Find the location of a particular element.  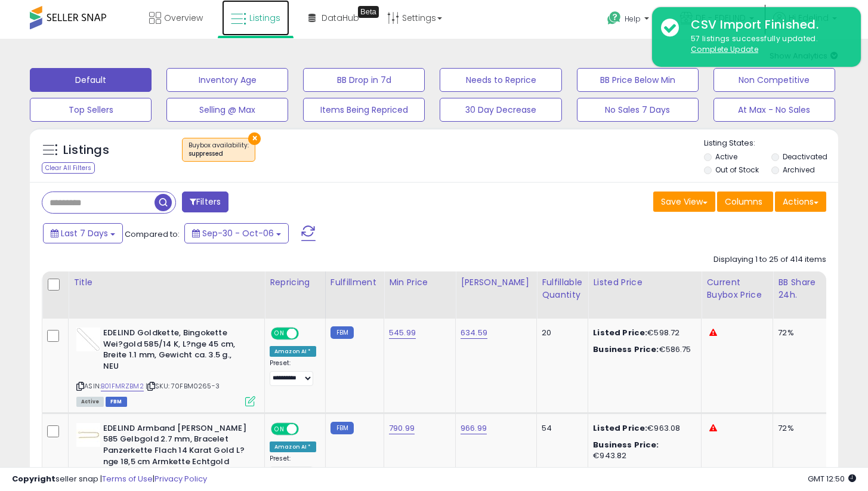

button: Non Competitive is located at coordinates (775, 80).